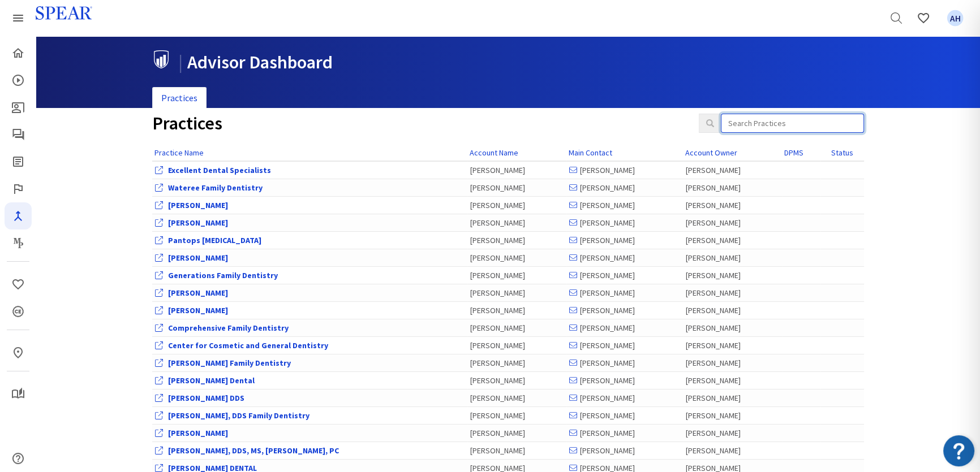 The width and height of the screenshot is (980, 472). Describe the element at coordinates (896, 19) in the screenshot. I see `a: Search` at that location.